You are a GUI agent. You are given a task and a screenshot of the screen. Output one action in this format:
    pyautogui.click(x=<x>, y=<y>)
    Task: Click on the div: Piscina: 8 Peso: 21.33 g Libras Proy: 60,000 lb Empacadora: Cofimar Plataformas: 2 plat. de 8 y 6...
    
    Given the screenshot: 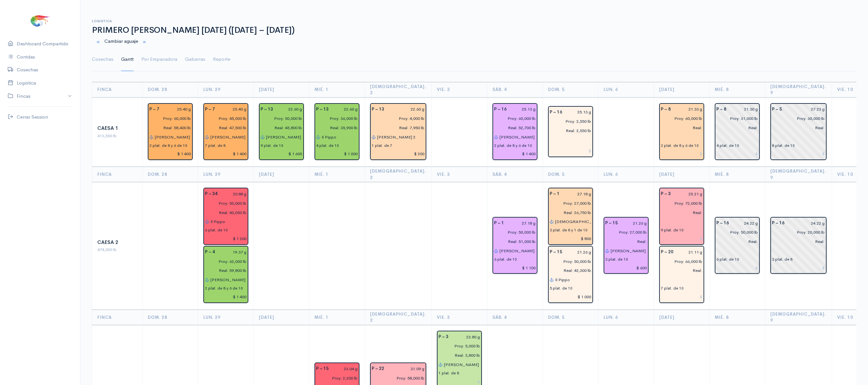 What is the action you would take?
    pyautogui.click(x=682, y=132)
    